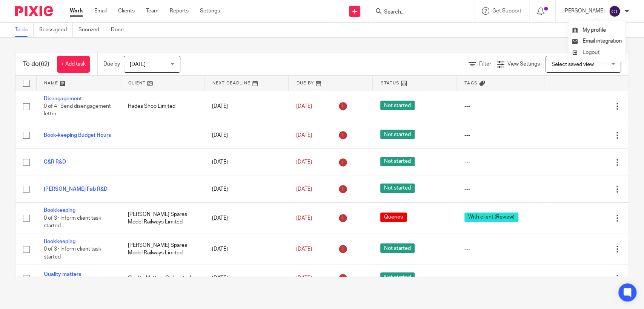 This screenshot has width=644, height=309. Describe the element at coordinates (73, 64) in the screenshot. I see `a: + Add task` at that location.